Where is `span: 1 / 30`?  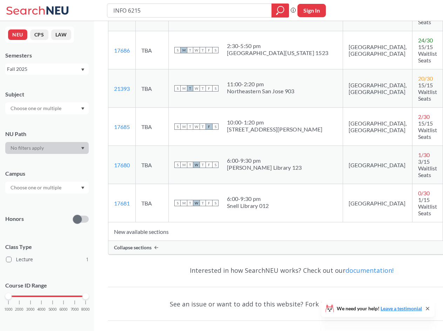
span: 1 / 30 is located at coordinates (424, 155).